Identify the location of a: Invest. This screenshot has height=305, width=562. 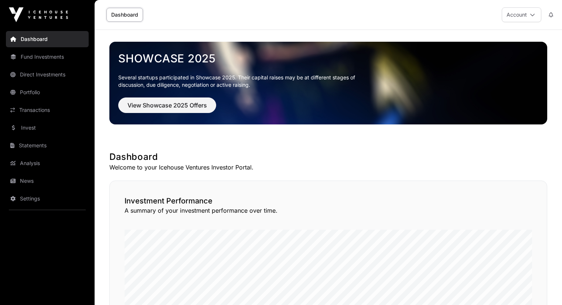
(47, 128).